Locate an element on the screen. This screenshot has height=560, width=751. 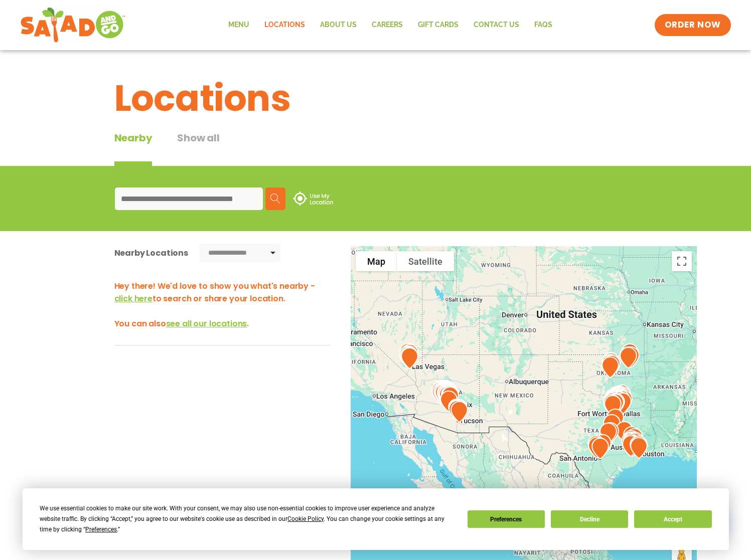
span: Cookie Policy is located at coordinates (306, 519).